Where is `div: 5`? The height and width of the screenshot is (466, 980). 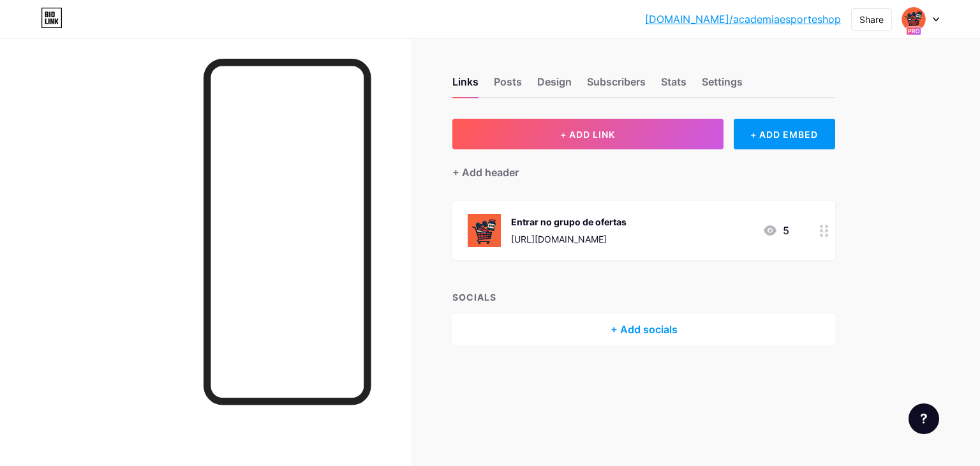 div: 5 is located at coordinates (776, 230).